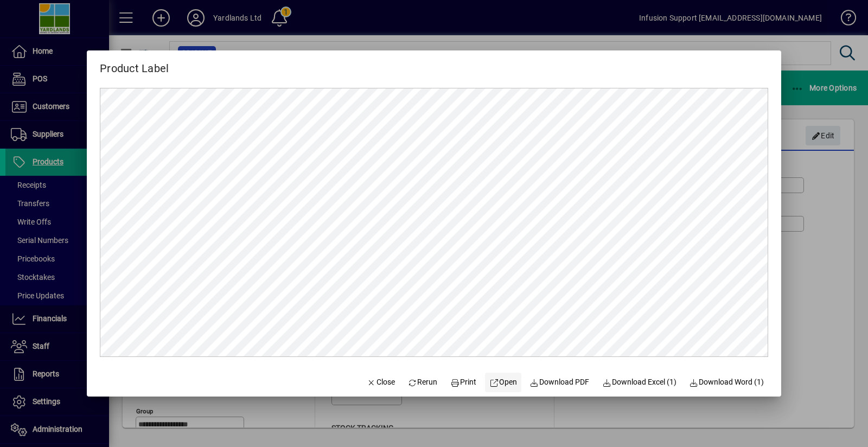 The height and width of the screenshot is (447, 868). I want to click on span: Open, so click(503, 382).